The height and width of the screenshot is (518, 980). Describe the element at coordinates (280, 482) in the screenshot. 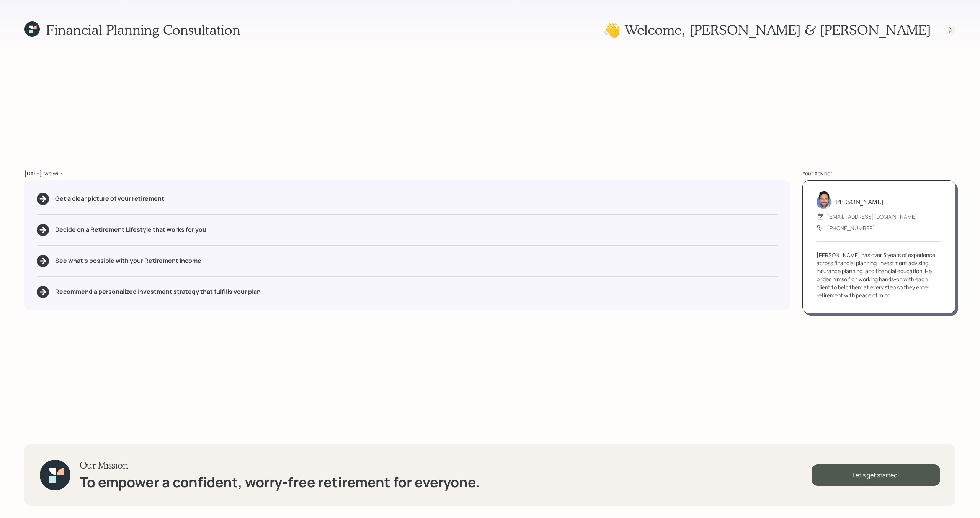

I see `h1: To empower a confident, worry-free retirement for everyone.` at that location.